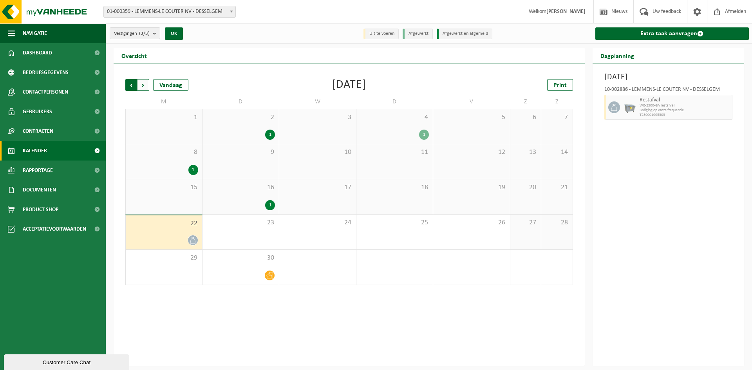  Describe the element at coordinates (526, 152) in the screenshot. I see `span: 13` at that location.